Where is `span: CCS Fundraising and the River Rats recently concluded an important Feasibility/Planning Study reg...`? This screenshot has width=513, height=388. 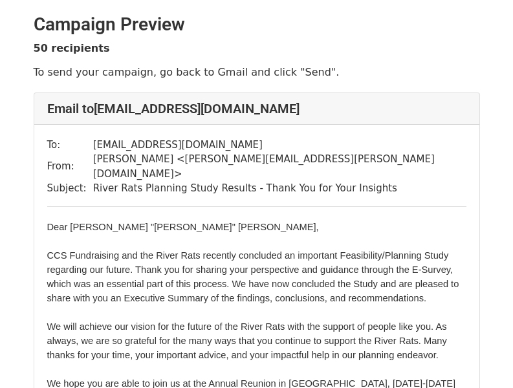
span: CCS Fundraising and the River Rats recently concluded an important Feasibility/Planning Study reg... is located at coordinates (253, 277).